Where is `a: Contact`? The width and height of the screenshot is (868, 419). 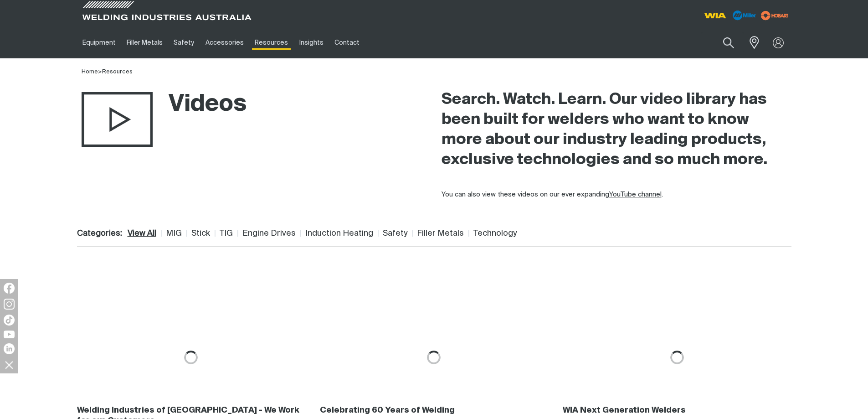
a: Contact is located at coordinates (346, 43).